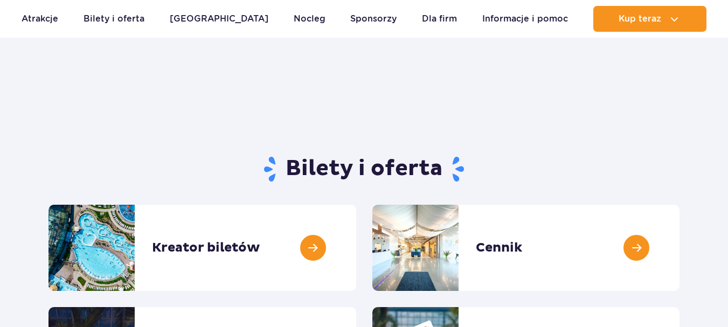  Describe the element at coordinates (525, 19) in the screenshot. I see `a: Informacje i pomoc` at that location.